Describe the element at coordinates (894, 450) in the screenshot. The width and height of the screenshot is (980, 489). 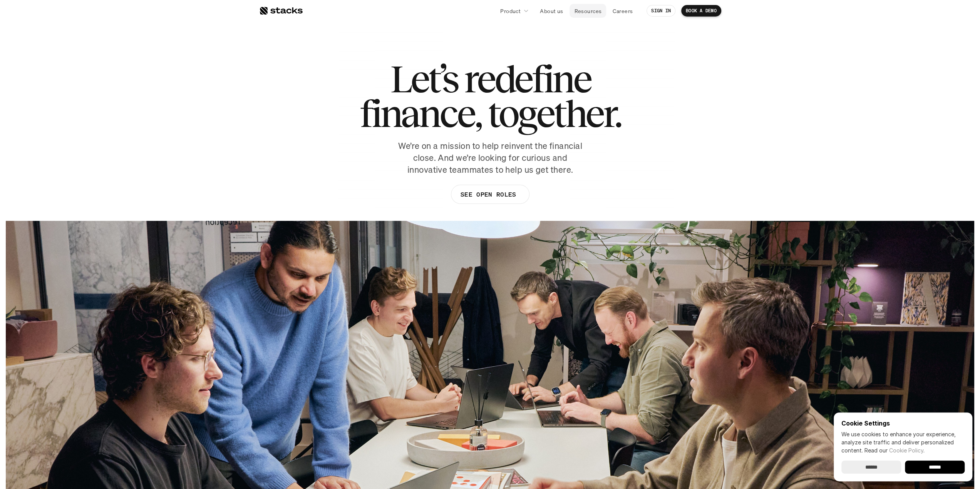
I see `span: Read our .` at that location.